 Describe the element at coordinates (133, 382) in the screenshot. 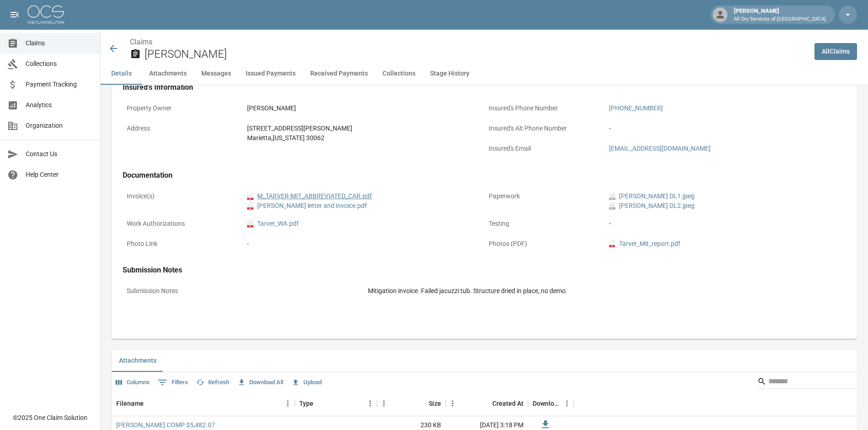

I see `button: Select columns` at that location.